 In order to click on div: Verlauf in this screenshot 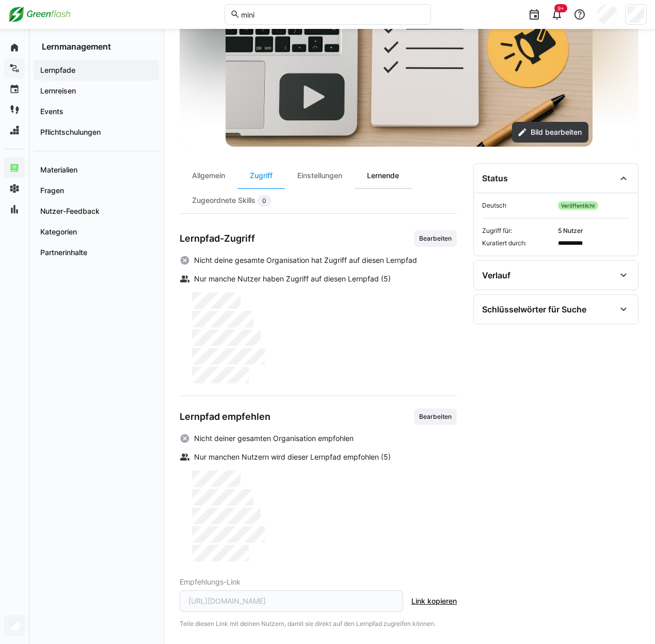, I will do `click(496, 276)`.